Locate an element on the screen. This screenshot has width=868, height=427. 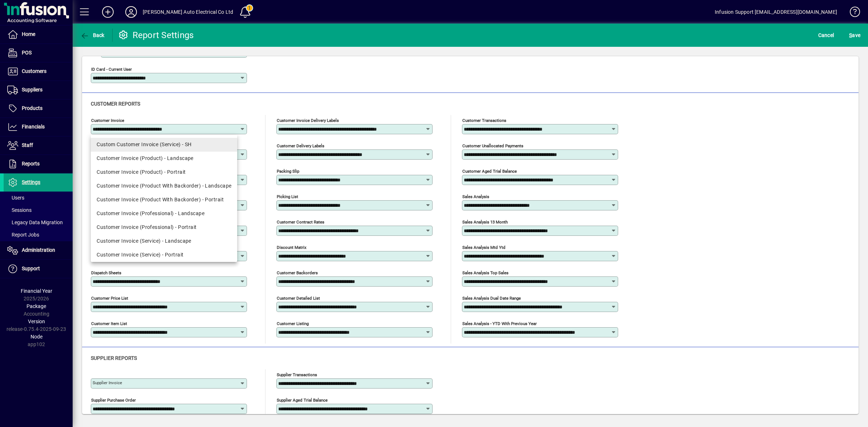
span: Cancel is located at coordinates (826, 35).